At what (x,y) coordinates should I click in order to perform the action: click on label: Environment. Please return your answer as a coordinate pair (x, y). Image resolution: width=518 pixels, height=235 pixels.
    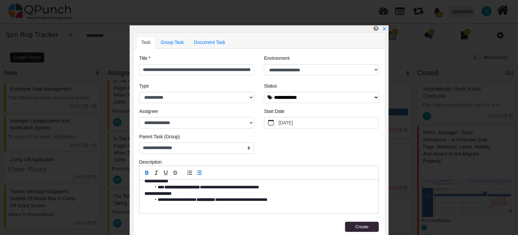
    Looking at the image, I should click on (277, 58).